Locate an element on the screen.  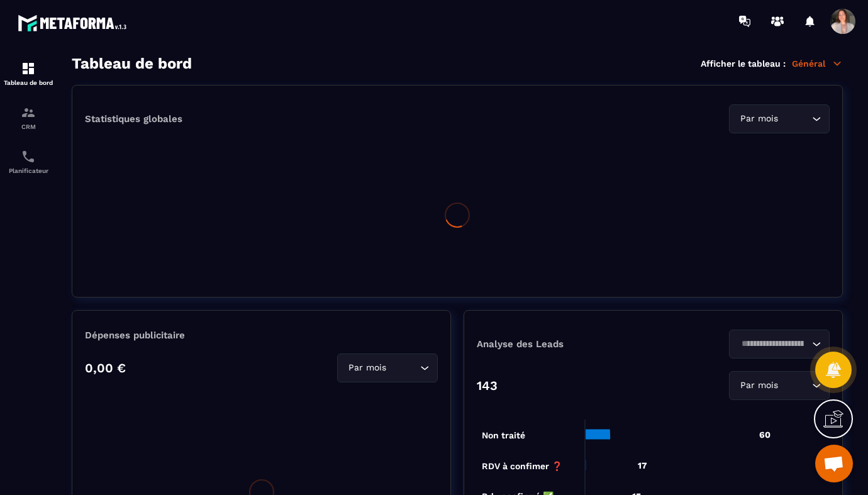
img: logo is located at coordinates (74, 23).